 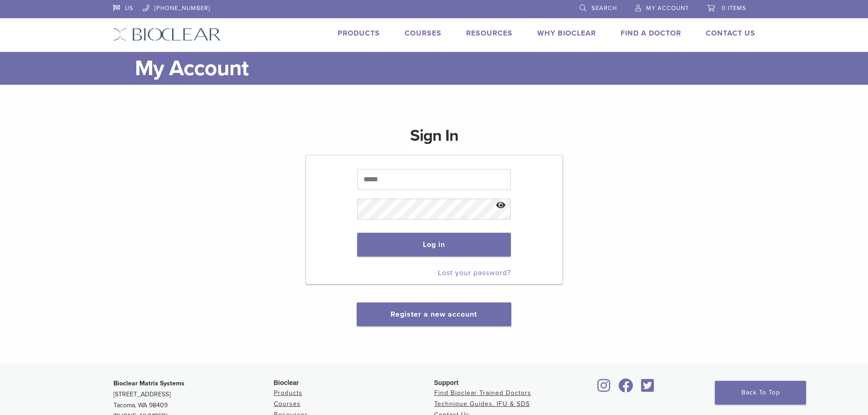 What do you see at coordinates (760, 393) in the screenshot?
I see `a: Back To Top` at bounding box center [760, 393].